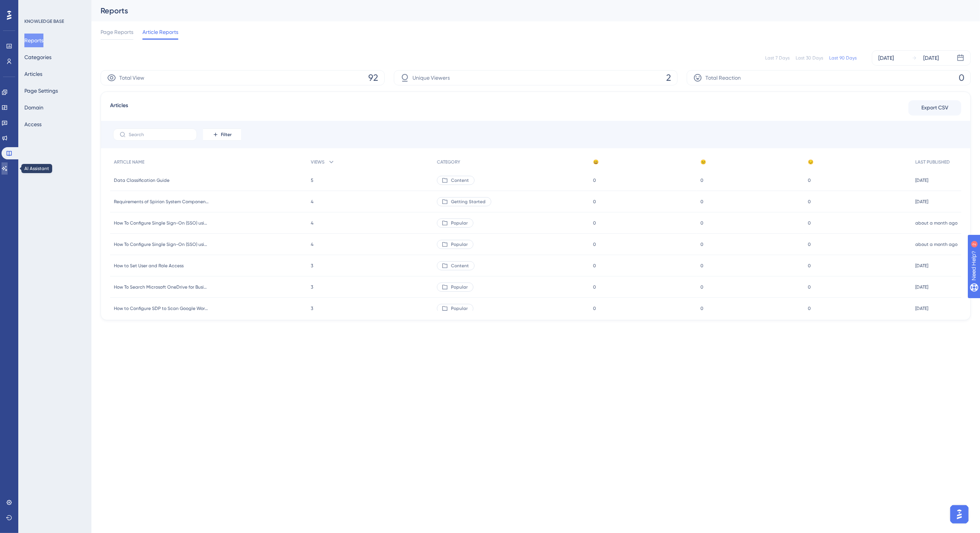 The width and height of the screenshot is (980, 533). Describe the element at coordinates (468, 201) in the screenshot. I see `span: Getting Started` at that location.